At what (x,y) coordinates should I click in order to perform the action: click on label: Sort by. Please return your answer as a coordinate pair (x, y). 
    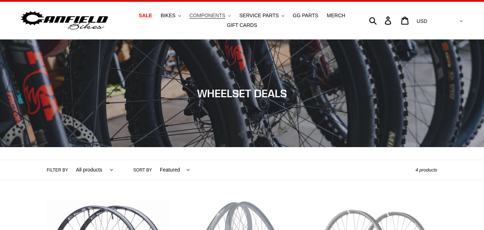
    Looking at the image, I should click on (143, 170).